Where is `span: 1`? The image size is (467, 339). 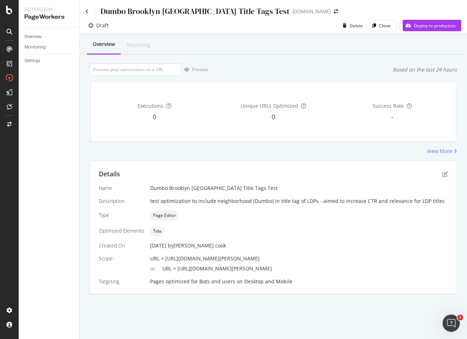 span: 1 is located at coordinates (460, 318).